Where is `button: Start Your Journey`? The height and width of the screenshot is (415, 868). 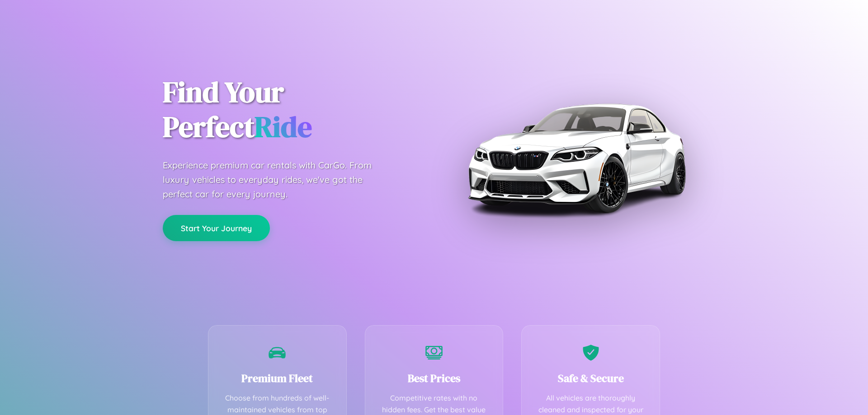 button: Start Your Journey is located at coordinates (216, 228).